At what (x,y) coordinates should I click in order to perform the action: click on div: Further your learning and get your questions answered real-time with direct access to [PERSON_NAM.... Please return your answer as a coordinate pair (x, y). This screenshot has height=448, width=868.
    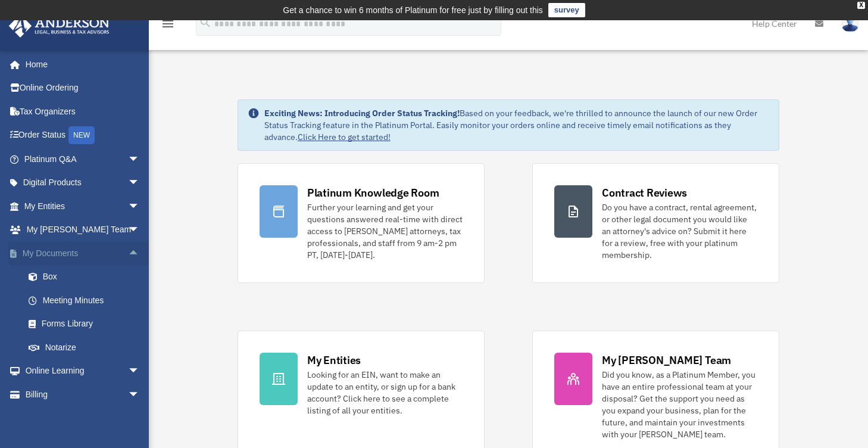
    Looking at the image, I should click on (385, 231).